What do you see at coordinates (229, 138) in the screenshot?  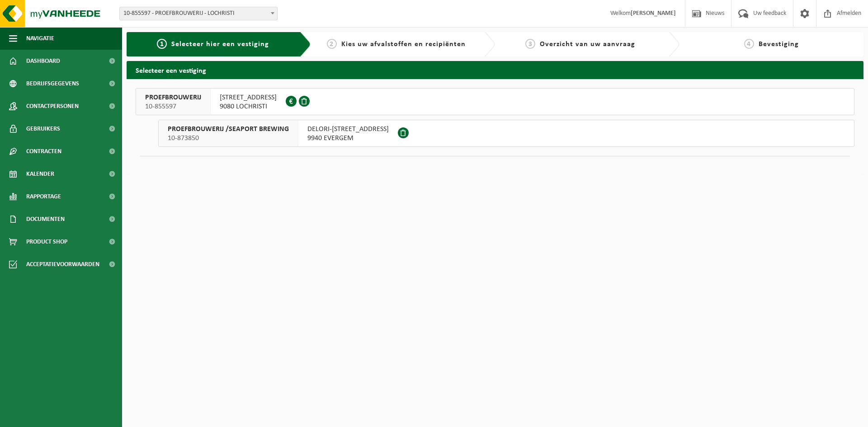 I see `span: 10-873850` at bounding box center [229, 138].